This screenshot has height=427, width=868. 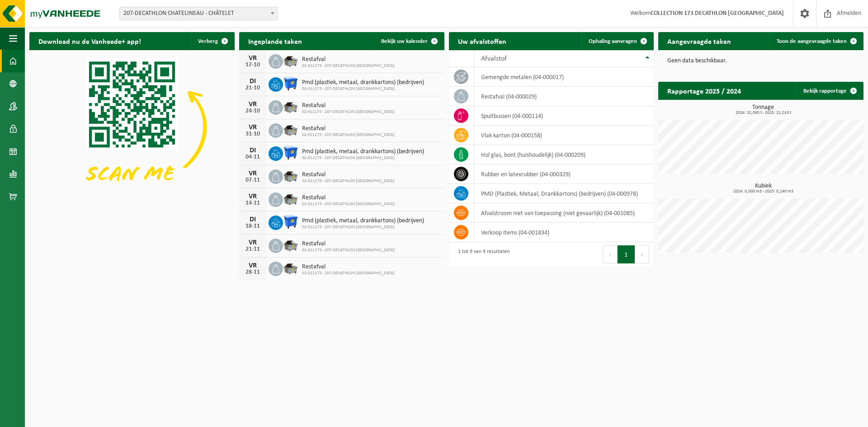 What do you see at coordinates (699, 40) in the screenshot?
I see `h2: Aangevraagde taken` at bounding box center [699, 40].